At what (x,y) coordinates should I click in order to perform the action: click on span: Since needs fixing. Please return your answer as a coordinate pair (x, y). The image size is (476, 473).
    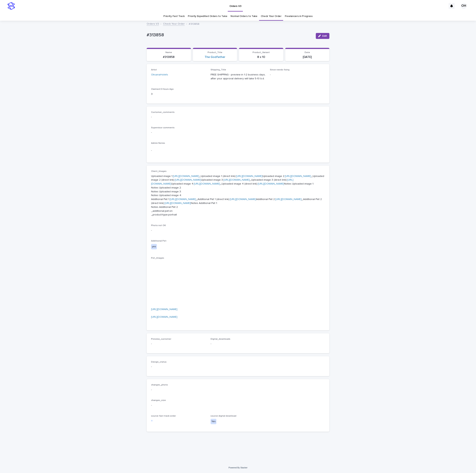
    Looking at the image, I should click on (280, 70).